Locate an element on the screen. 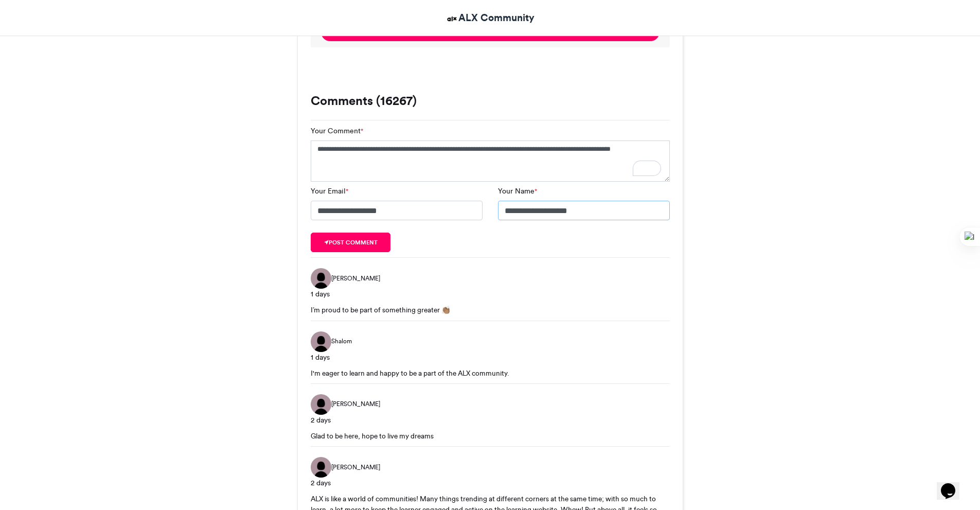 This screenshot has height=510, width=980. img: Shalom is located at coordinates (321, 341).